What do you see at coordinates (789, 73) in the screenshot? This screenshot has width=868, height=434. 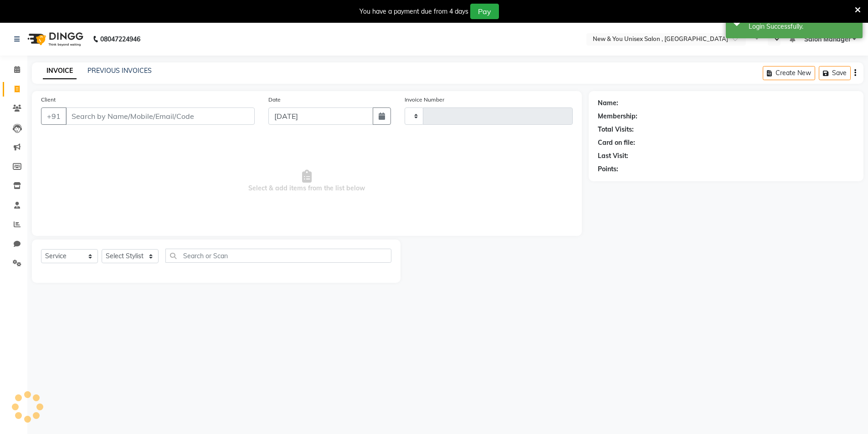 I see `button: Create New` at bounding box center [789, 73].